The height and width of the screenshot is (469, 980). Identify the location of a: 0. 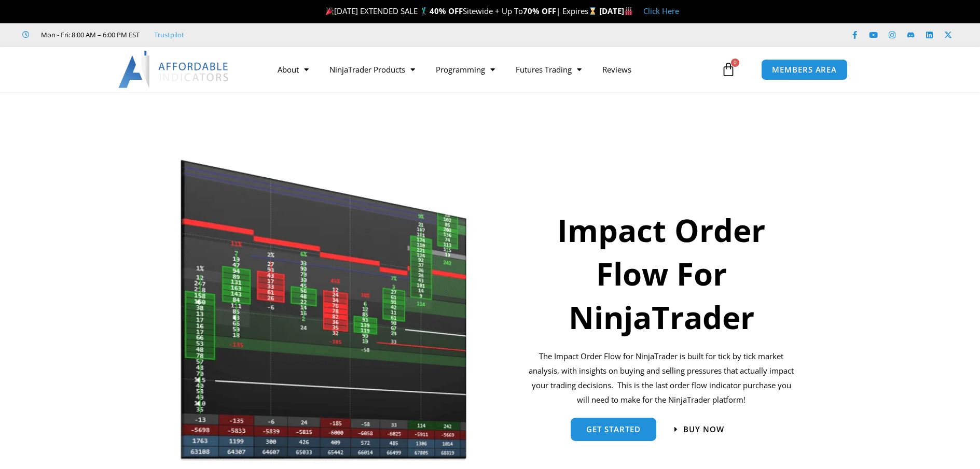
(728, 70).